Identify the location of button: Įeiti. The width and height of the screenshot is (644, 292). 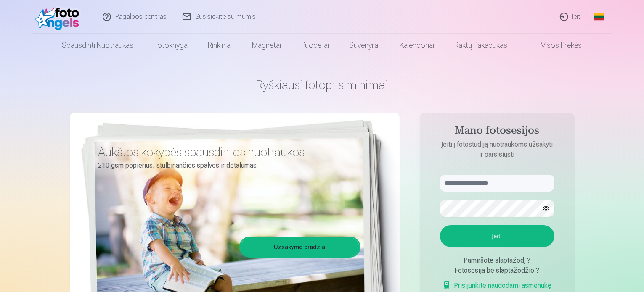
(497, 236).